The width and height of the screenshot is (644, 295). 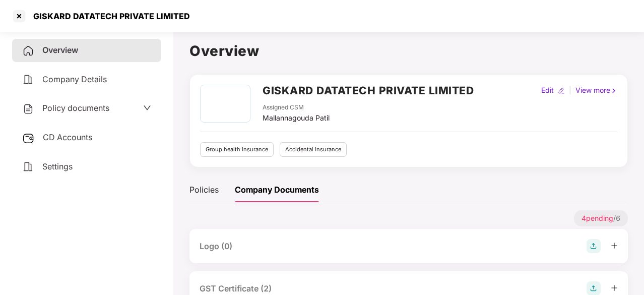 What do you see at coordinates (562, 91) in the screenshot?
I see `img: editIcon` at bounding box center [562, 91].